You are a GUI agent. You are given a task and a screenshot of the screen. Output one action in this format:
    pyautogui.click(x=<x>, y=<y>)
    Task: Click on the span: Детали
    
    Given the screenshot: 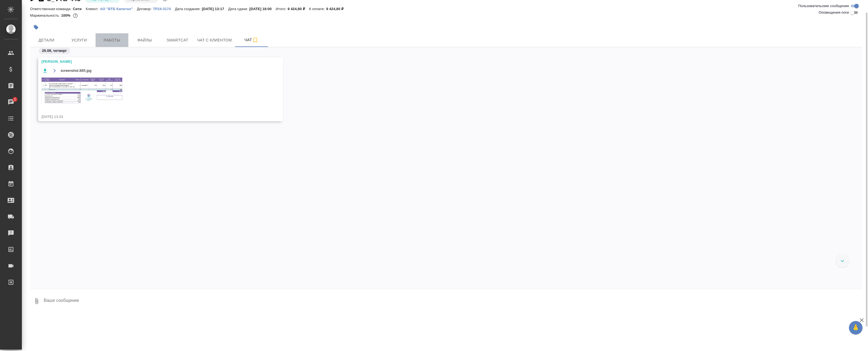 What is the action you would take?
    pyautogui.click(x=47, y=40)
    